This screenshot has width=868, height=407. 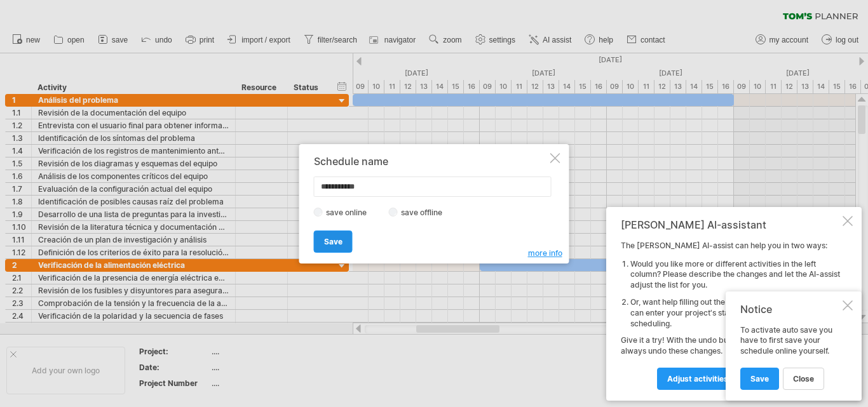 What do you see at coordinates (545, 253) in the screenshot?
I see `span: more info` at bounding box center [545, 253].